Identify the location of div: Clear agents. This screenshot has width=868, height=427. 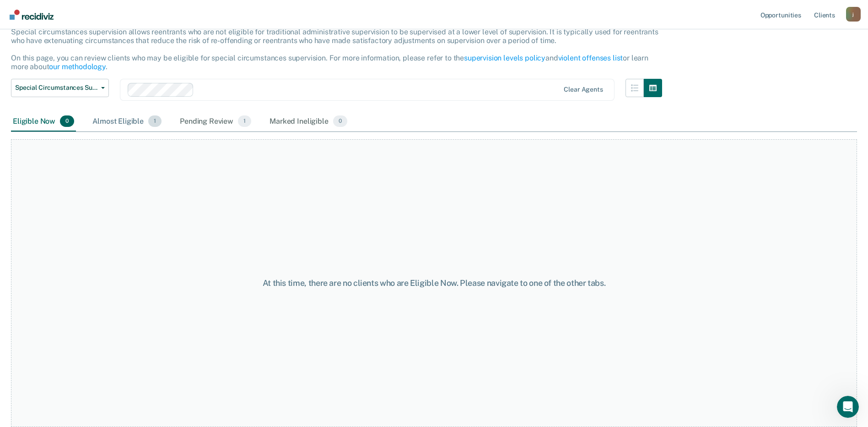
(583, 89).